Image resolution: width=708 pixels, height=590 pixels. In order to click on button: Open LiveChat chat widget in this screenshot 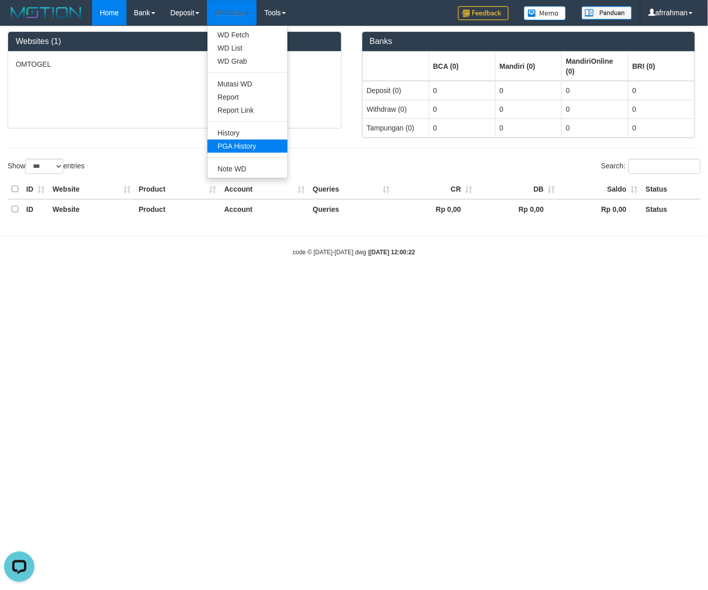, I will do `click(19, 19)`.